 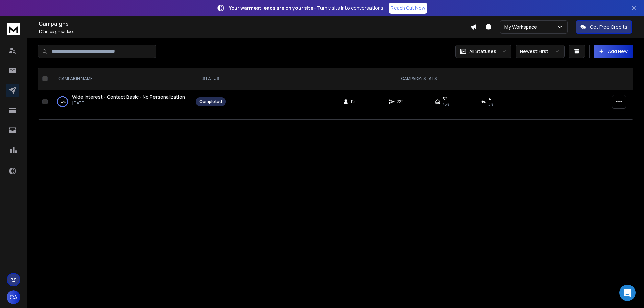 I want to click on div: Open Intercom Messenger, so click(x=627, y=293).